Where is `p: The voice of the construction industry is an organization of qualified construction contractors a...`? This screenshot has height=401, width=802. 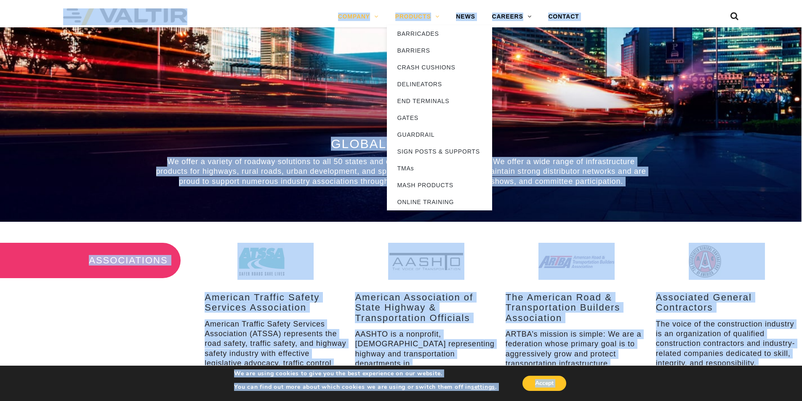 p: The voice of the construction industry is an organization of qualified construction contractors a... is located at coordinates (726, 344).